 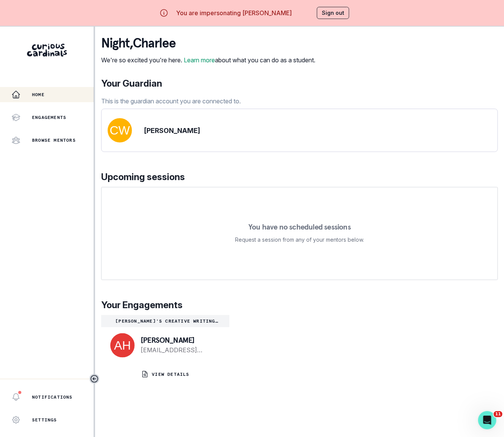 What do you see at coordinates (47, 50) in the screenshot?
I see `img: Curious Cardinals Logo` at bounding box center [47, 50].